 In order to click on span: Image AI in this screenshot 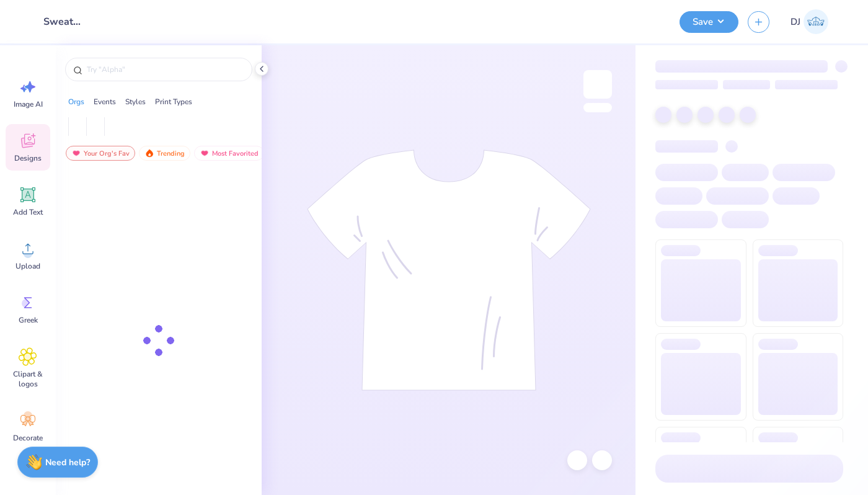, I will do `click(28, 104)`.